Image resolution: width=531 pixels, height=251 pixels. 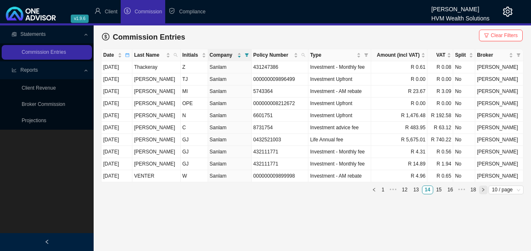 I want to click on span: Company, so click(x=223, y=55).